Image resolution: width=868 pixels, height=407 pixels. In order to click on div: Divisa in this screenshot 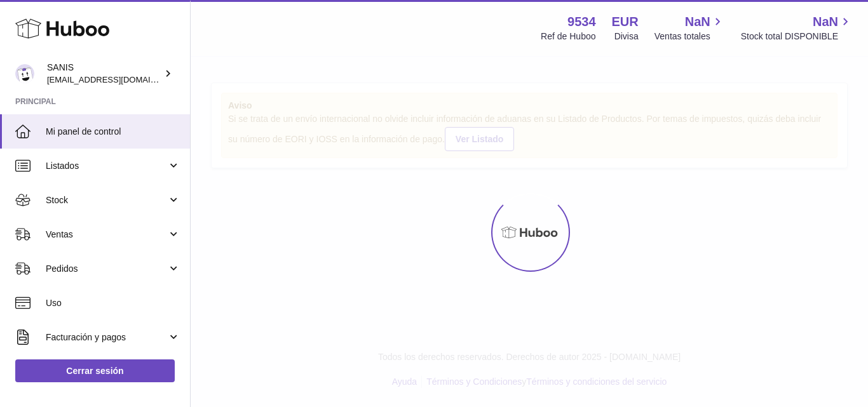, I will do `click(626, 36)`.